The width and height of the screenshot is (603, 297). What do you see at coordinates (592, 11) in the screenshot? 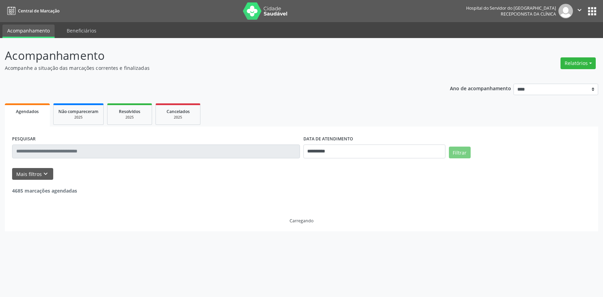
I see `button: apps` at bounding box center [592, 11].